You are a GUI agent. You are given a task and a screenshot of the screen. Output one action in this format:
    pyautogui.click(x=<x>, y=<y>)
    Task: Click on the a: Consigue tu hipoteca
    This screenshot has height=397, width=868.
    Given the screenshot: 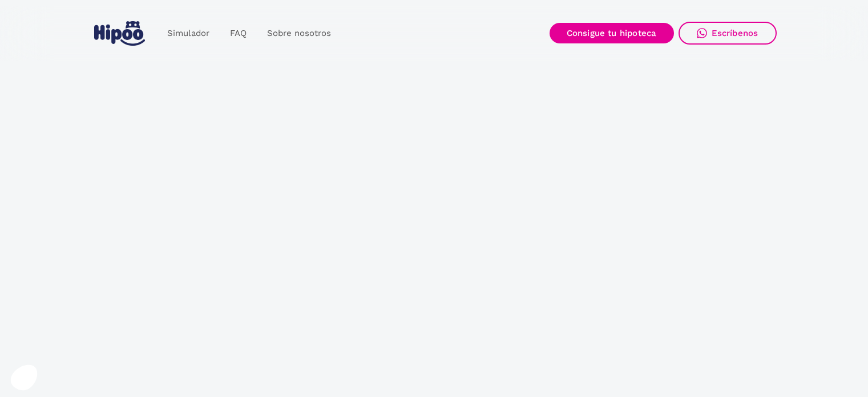 What is the action you would take?
    pyautogui.click(x=611, y=33)
    